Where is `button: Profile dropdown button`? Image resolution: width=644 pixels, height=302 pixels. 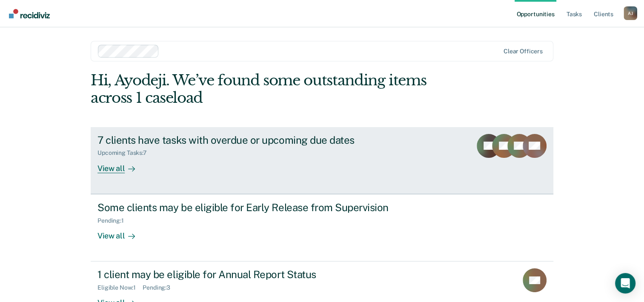
button: Profile dropdown button is located at coordinates (630, 13).